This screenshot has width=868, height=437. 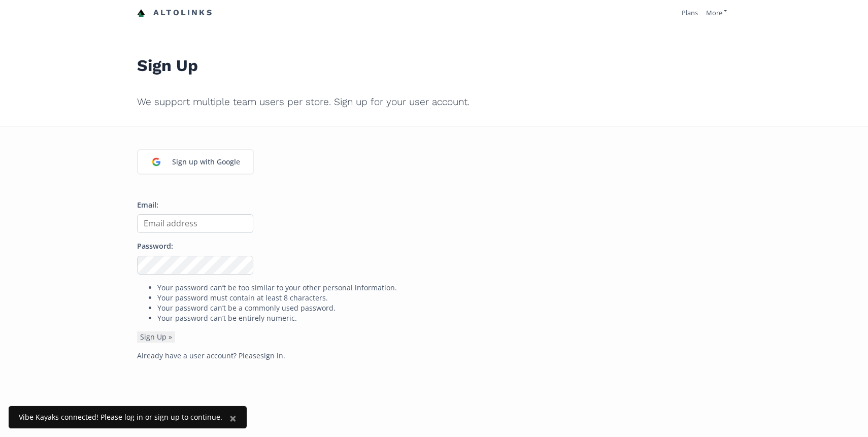 What do you see at coordinates (141, 13) in the screenshot?
I see `img: favicon-32x32.png` at bounding box center [141, 13].